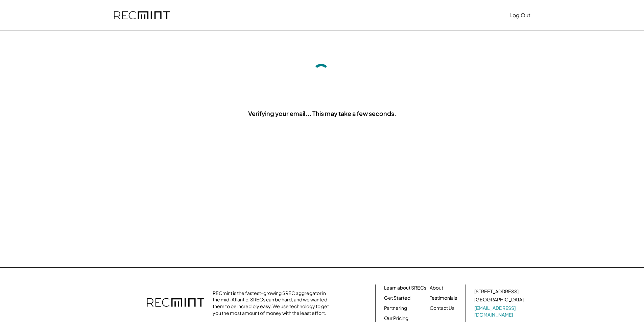  What do you see at coordinates (405, 287) in the screenshot?
I see `a: Learn about SRECs` at bounding box center [405, 287].